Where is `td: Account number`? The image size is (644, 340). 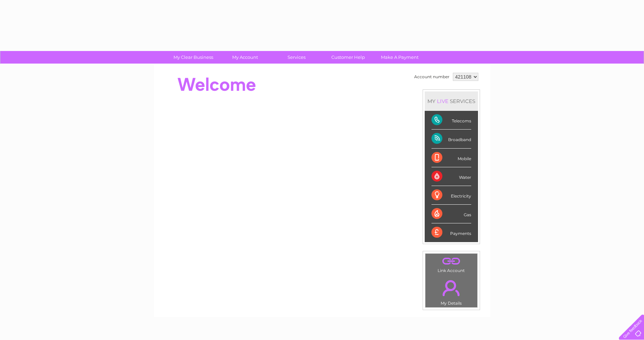 td: Account number is located at coordinates (432, 77).